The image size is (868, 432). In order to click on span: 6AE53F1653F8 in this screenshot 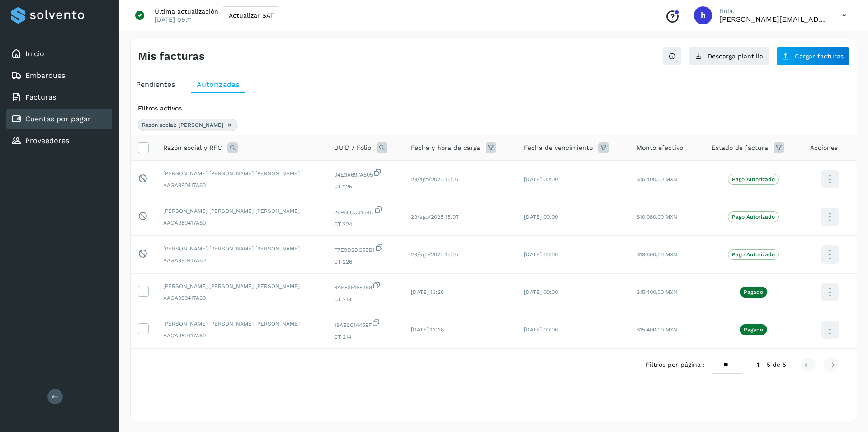, I will do `click(365, 286)`.